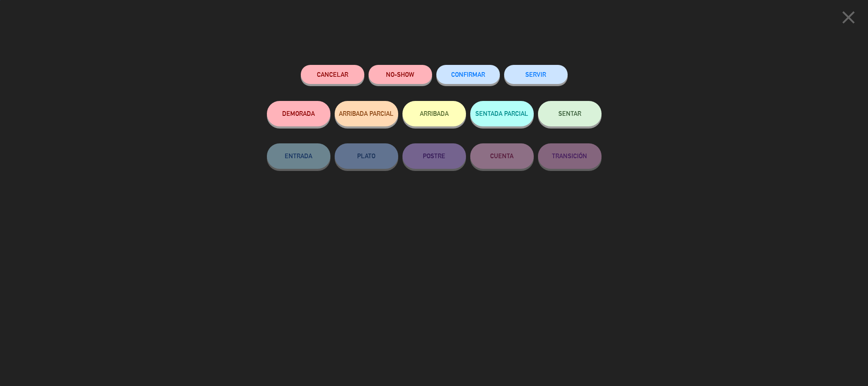 The image size is (868, 386). Describe the element at coordinates (536, 74) in the screenshot. I see `button: SERVIR` at that location.